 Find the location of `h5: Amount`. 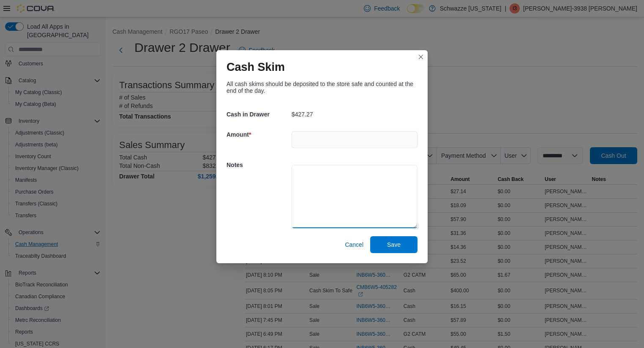

h5: Amount is located at coordinates (258, 135).